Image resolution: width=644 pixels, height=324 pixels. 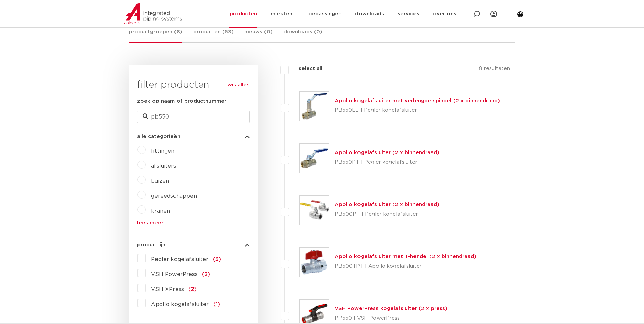 I want to click on a: gereedschappen, so click(x=174, y=196).